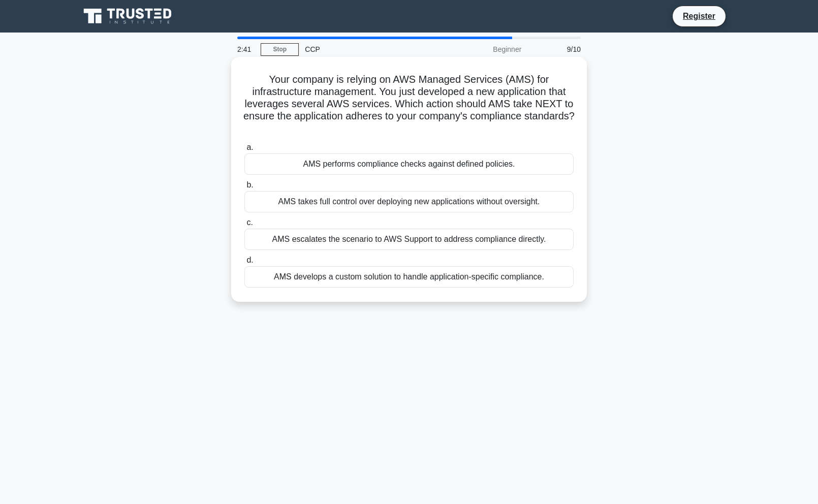 The image size is (818, 504). What do you see at coordinates (409, 104) in the screenshot?
I see `h5: Your company is relying on AWS Managed Services (AMS) for infrastructure management. You just dev...` at bounding box center [409, 104].